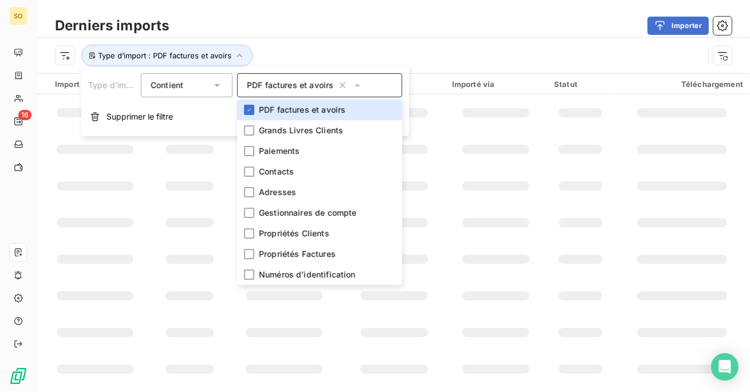  I want to click on div: Import, so click(100, 84).